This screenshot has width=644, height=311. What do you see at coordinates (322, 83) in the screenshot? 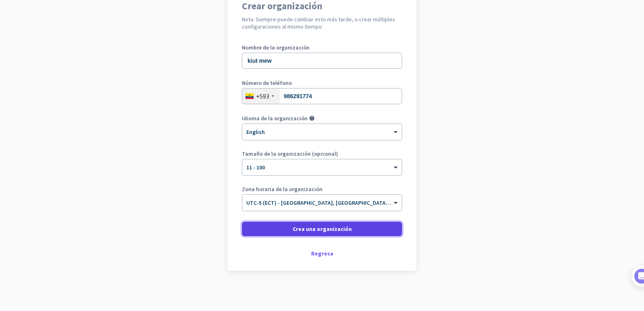
I see `label: Número de teléfono` at bounding box center [322, 83].